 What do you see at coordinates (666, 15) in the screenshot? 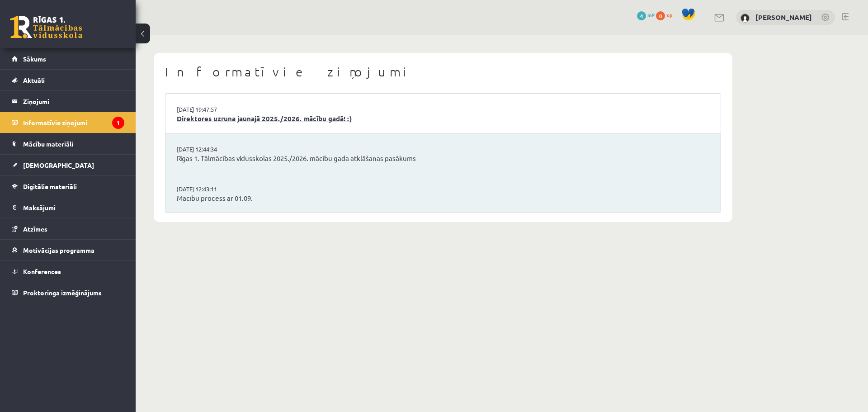
I see `a: 0 xp` at bounding box center [666, 15].